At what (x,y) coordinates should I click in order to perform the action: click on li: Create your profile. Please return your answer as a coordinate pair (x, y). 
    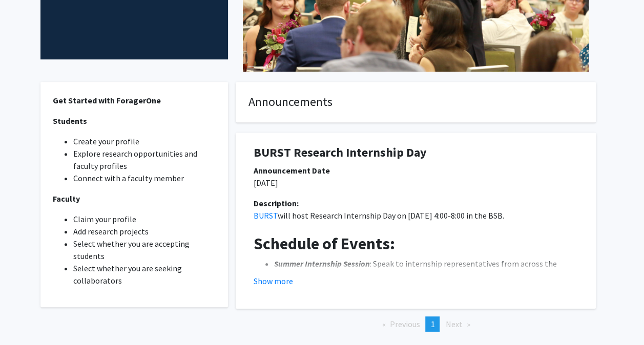
    Looking at the image, I should click on (144, 142).